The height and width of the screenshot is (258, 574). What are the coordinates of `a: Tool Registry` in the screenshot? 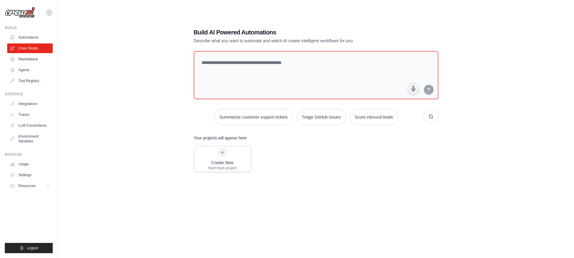 It's located at (30, 81).